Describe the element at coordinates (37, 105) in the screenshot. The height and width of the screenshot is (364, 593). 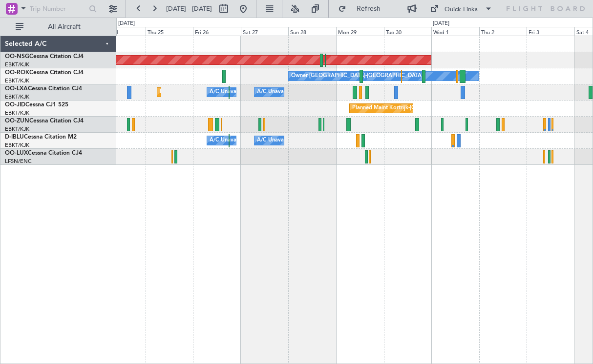
I see `a: OO-JIDCessna CJ1 525` at that location.